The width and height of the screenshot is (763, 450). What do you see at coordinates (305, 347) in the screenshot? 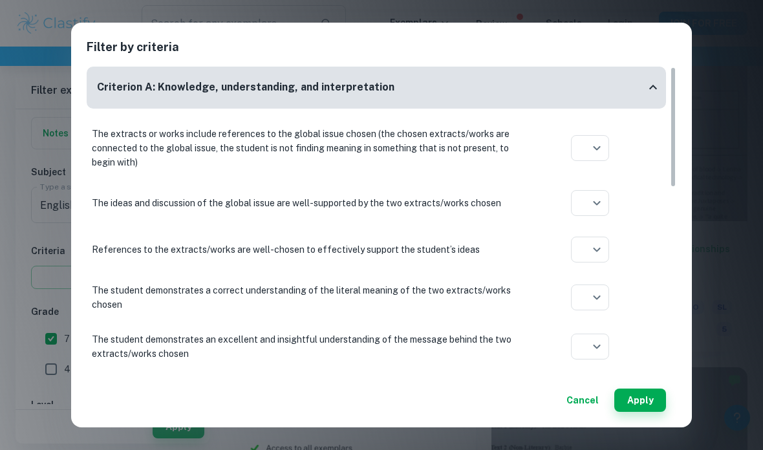
I see `p: The student demonstrates an excellent and insightful understanding of the message behind the two ...` at bounding box center [305, 347].